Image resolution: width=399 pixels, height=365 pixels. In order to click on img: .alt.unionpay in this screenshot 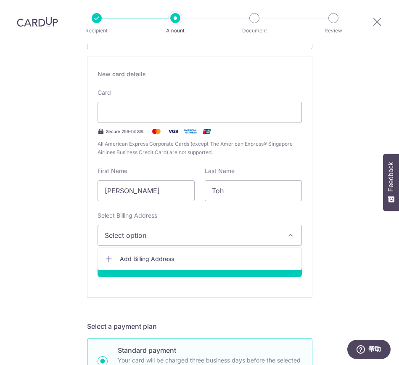, I will do `click(207, 131)`.